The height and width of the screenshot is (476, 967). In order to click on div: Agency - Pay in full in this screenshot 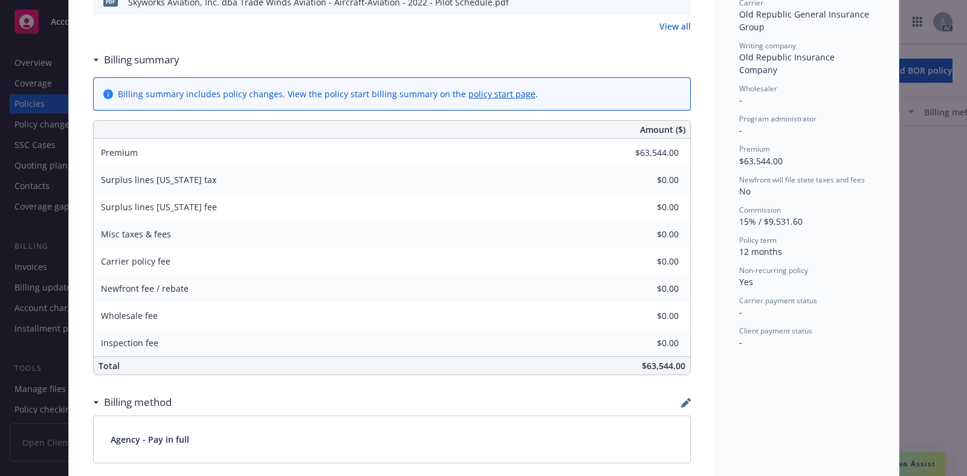, I will do `click(392, 440)`.